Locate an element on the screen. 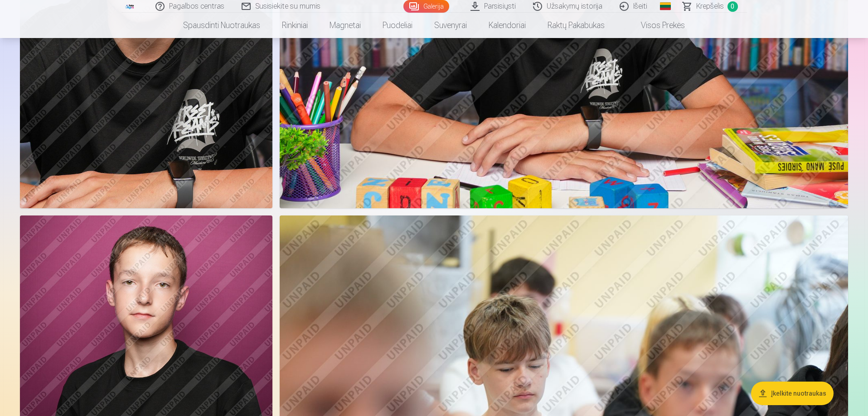  span: Krepšelis is located at coordinates (710, 6).